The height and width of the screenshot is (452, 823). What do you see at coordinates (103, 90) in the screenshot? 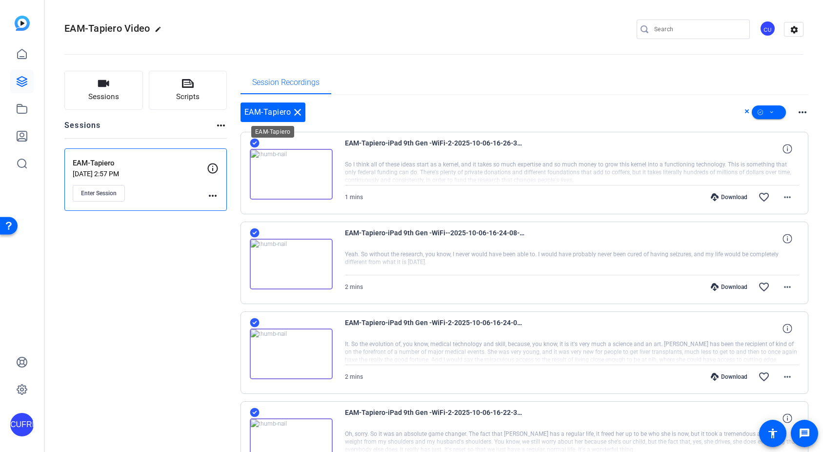
I see `button: Sessions` at bounding box center [103, 90].